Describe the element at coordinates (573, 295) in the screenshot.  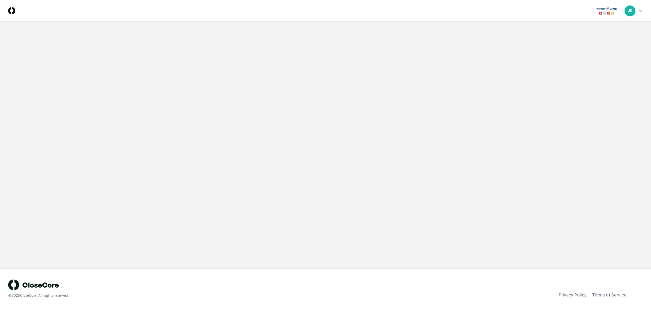
I see `a: Privacy Policy` at that location.